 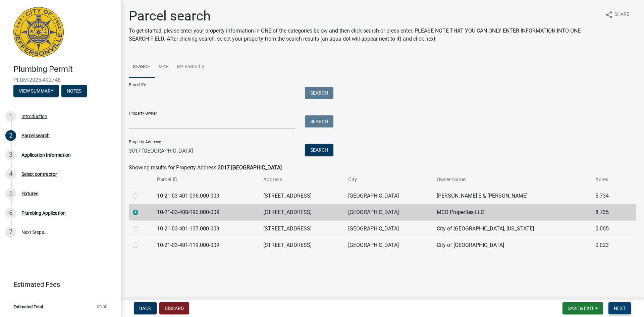 I want to click on span: Share, so click(x=622, y=15).